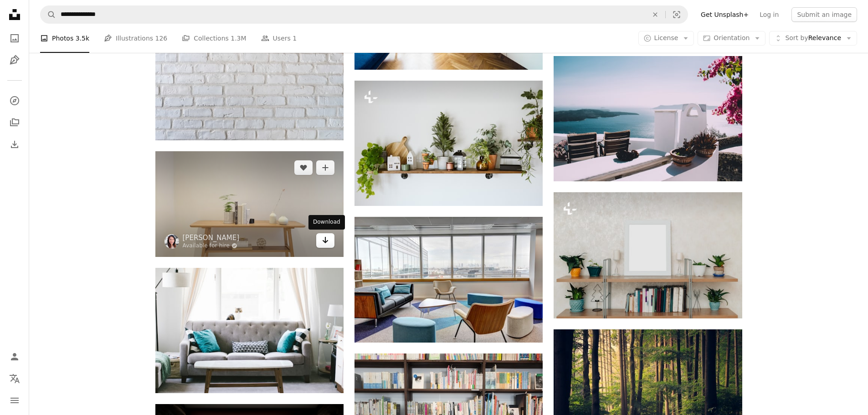  I want to click on span: Orientation, so click(731, 38).